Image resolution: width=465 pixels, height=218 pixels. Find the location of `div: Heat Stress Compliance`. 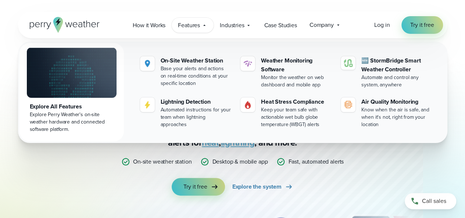

div: Heat Stress Compliance is located at coordinates (296, 102).